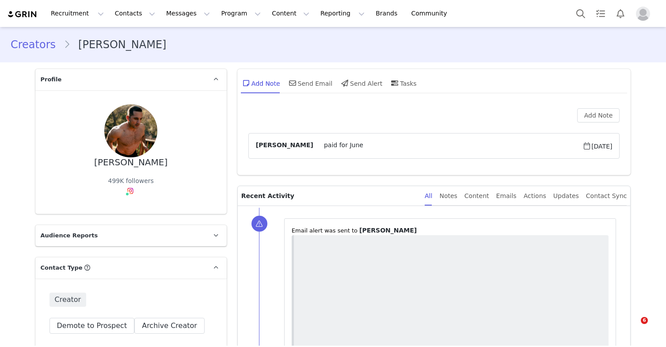 Image resolution: width=666 pixels, height=347 pixels. I want to click on div: Send Email, so click(310, 83).